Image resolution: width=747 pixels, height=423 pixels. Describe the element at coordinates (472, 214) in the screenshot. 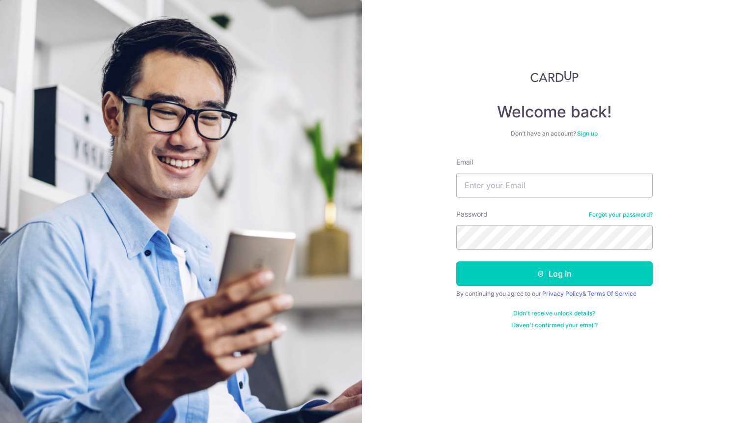

I see `label: Password` at that location.